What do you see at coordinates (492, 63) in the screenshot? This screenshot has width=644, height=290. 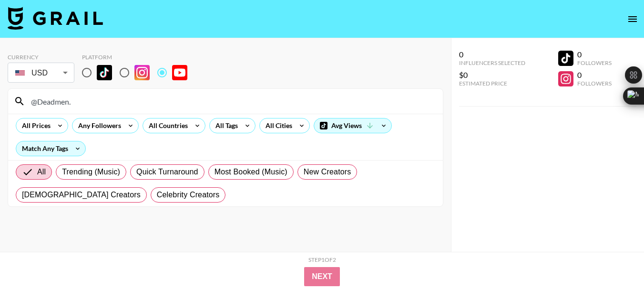 I see `div: Influencers Selected` at bounding box center [492, 63].